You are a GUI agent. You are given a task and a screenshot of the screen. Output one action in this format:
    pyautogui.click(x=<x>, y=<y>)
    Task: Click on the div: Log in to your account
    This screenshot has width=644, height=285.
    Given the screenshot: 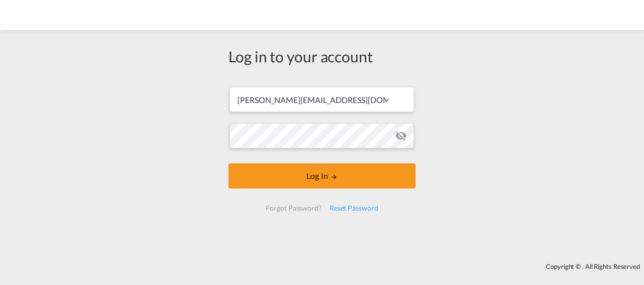 What is the action you would take?
    pyautogui.click(x=322, y=56)
    